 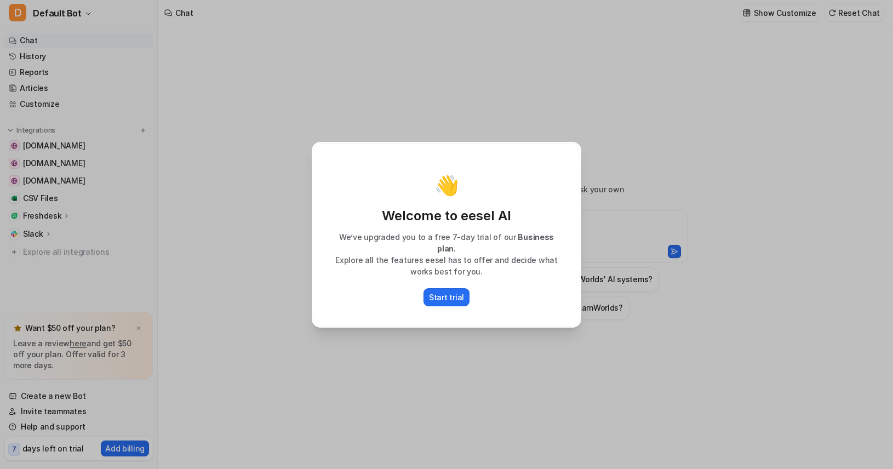 What do you see at coordinates (446, 297) in the screenshot?
I see `p: Start trial` at bounding box center [446, 297].